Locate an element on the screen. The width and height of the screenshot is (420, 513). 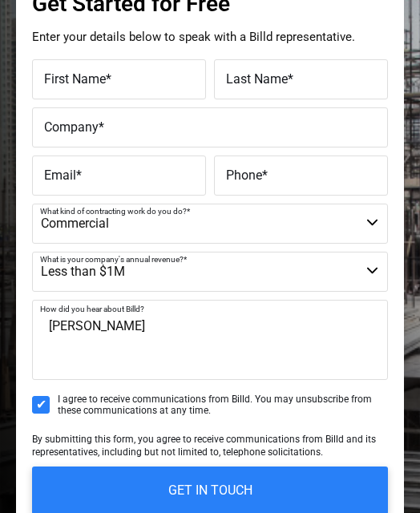
span: Phone is located at coordinates (243, 175).